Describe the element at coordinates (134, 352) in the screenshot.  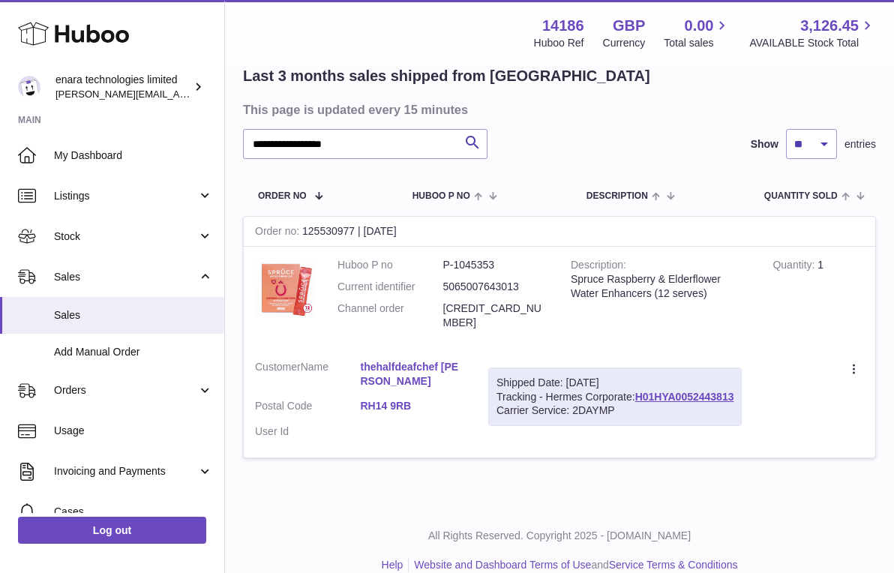
I see `span: Add Manual Order` at that location.